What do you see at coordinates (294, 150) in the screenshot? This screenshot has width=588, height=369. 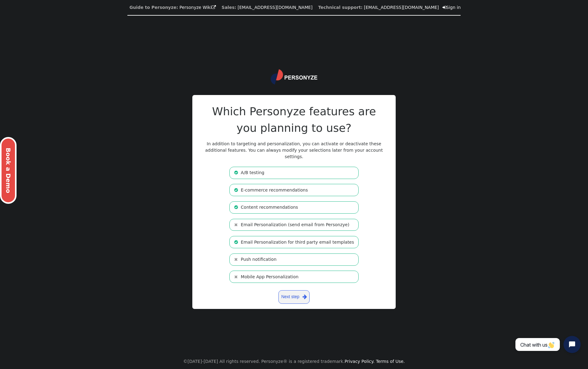 I see `p: In addition to targeting and personalization, you can activate or deactivate these additional fea...` at bounding box center [294, 150].